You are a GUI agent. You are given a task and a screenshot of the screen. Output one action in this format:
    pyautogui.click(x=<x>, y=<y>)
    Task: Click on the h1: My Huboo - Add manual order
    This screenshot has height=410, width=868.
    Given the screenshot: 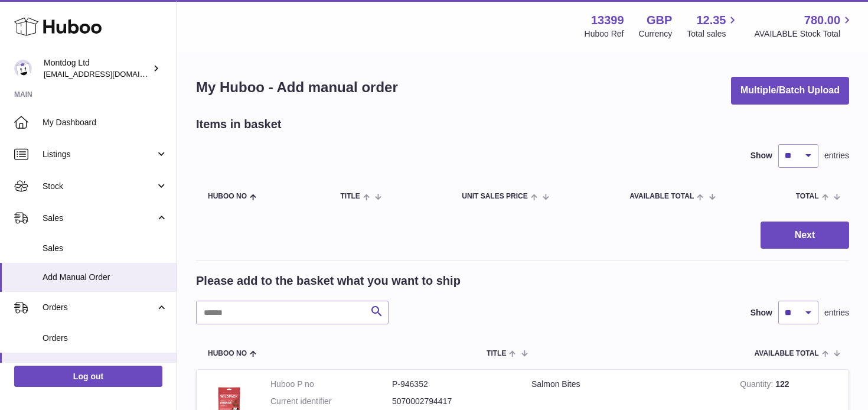 What is the action you would take?
    pyautogui.click(x=297, y=88)
    